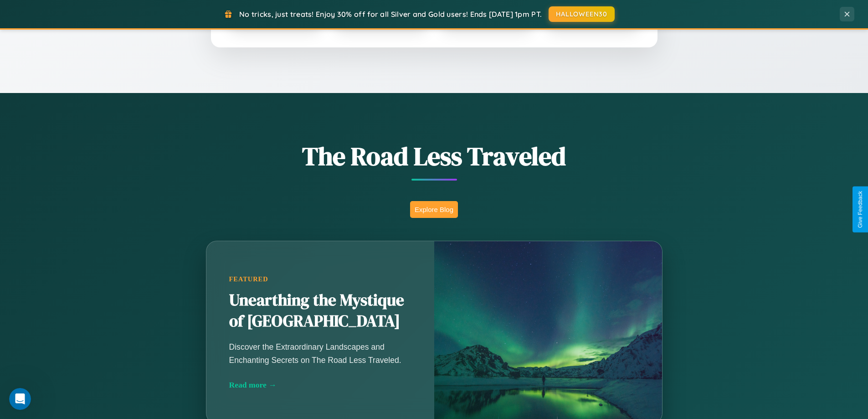 The width and height of the screenshot is (868, 419). Describe the element at coordinates (320, 385) in the screenshot. I see `div: Read more →` at that location.